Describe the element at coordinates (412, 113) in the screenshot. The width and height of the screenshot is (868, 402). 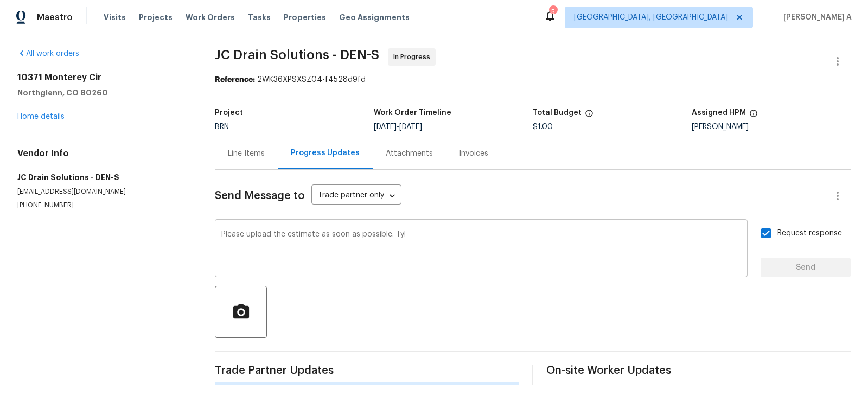
I see `h5: Work Order Timeline` at that location.